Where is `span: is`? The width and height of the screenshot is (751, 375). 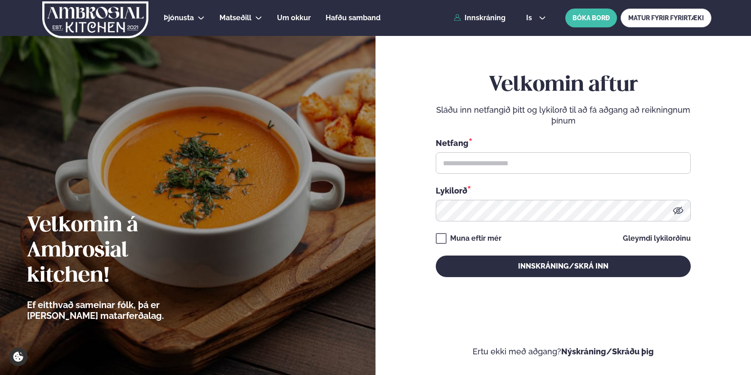
span: is is located at coordinates (530, 18).